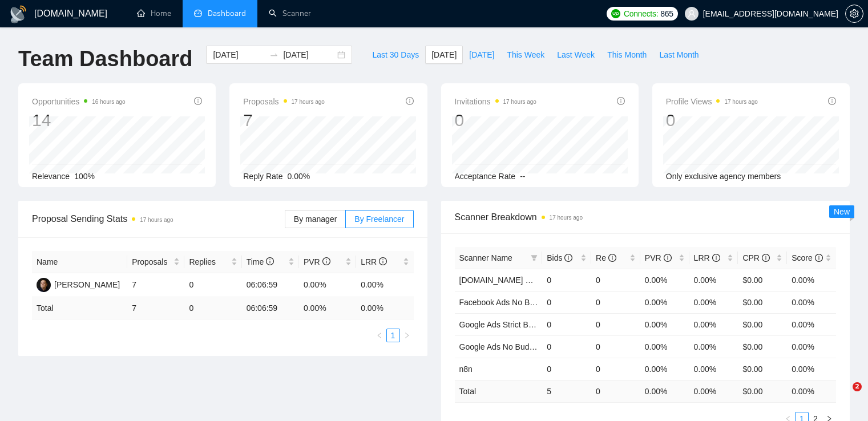 The height and width of the screenshot is (421, 868). Describe the element at coordinates (263, 176) in the screenshot. I see `span: Reply Rate` at that location.